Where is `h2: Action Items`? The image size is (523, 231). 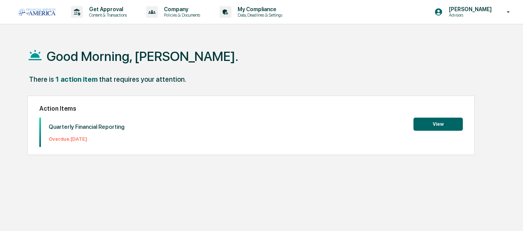 h2: Action Items is located at coordinates (251, 108).